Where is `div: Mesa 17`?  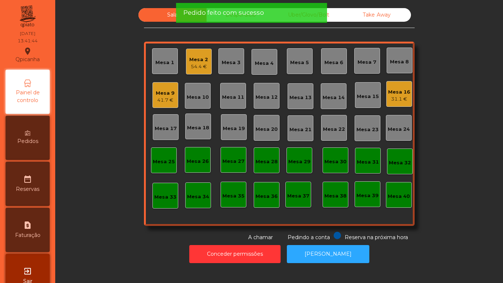
div: Mesa 17 is located at coordinates (166, 129).